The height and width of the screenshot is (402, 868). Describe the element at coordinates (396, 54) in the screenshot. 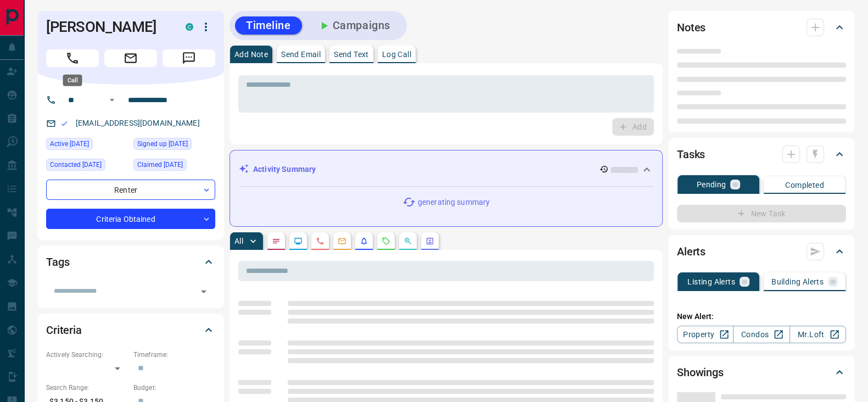

I see `p: Log Call` at that location.